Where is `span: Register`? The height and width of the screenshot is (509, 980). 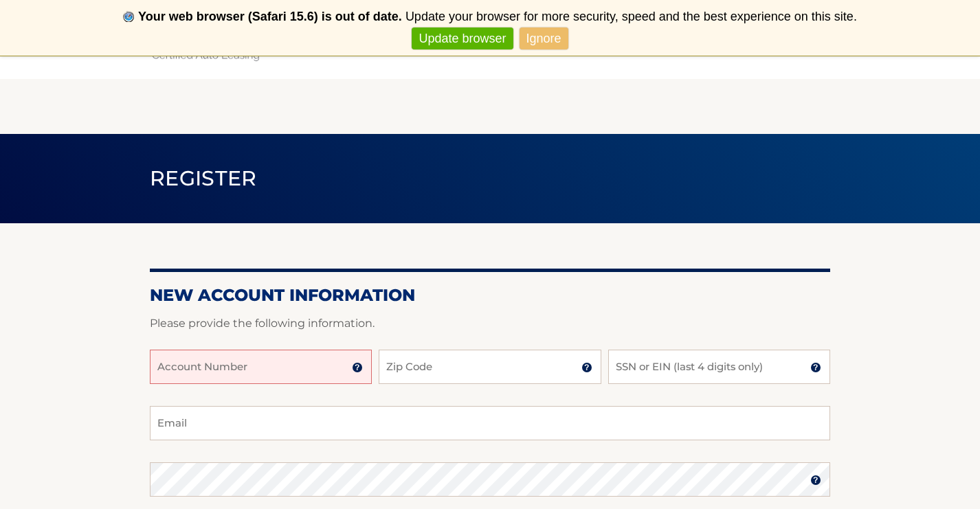 span: Register is located at coordinates (203, 178).